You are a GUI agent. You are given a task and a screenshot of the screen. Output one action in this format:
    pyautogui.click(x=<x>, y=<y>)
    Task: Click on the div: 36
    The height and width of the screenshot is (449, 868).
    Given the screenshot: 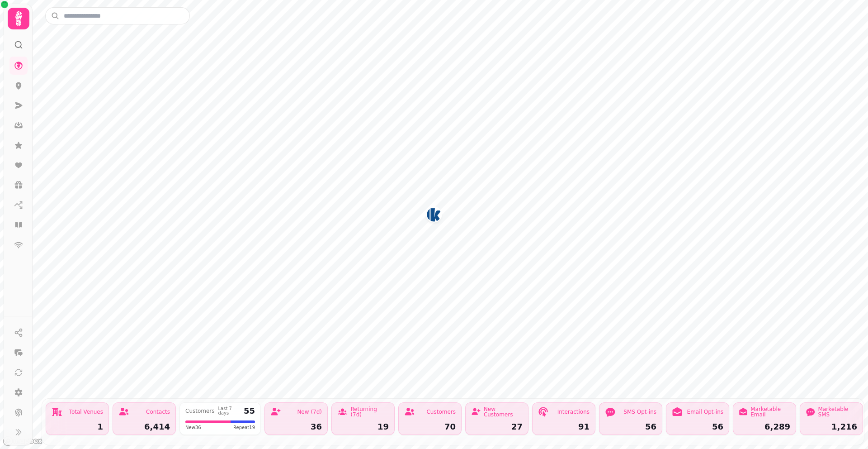 What is the action you would take?
    pyautogui.click(x=296, y=427)
    